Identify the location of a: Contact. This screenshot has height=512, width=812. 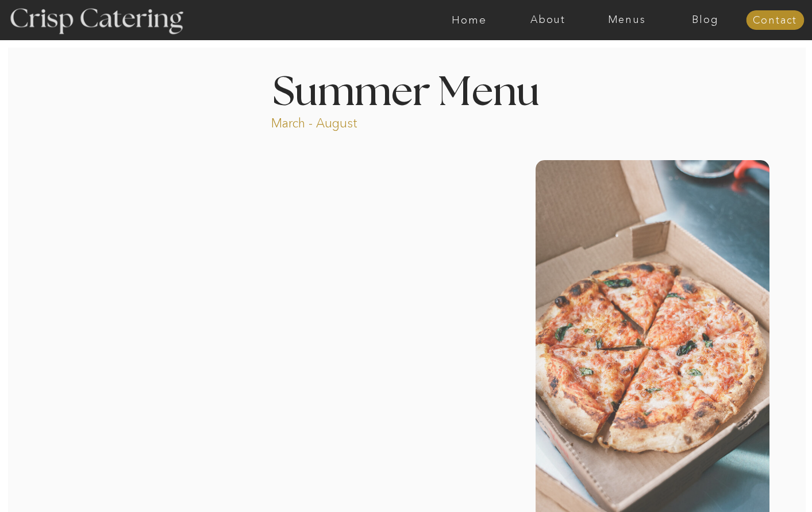
(774, 21).